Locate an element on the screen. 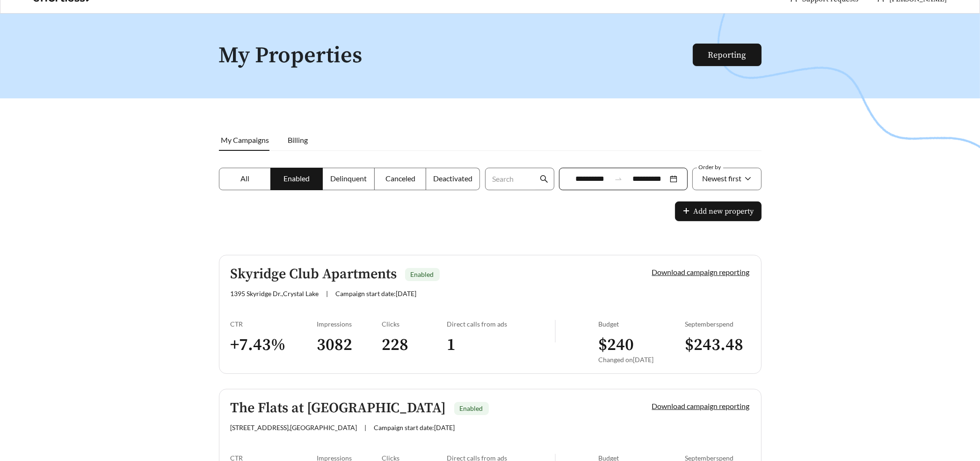 This screenshot has width=980, height=461. h3: $ 243.48 is located at coordinates (717, 345).